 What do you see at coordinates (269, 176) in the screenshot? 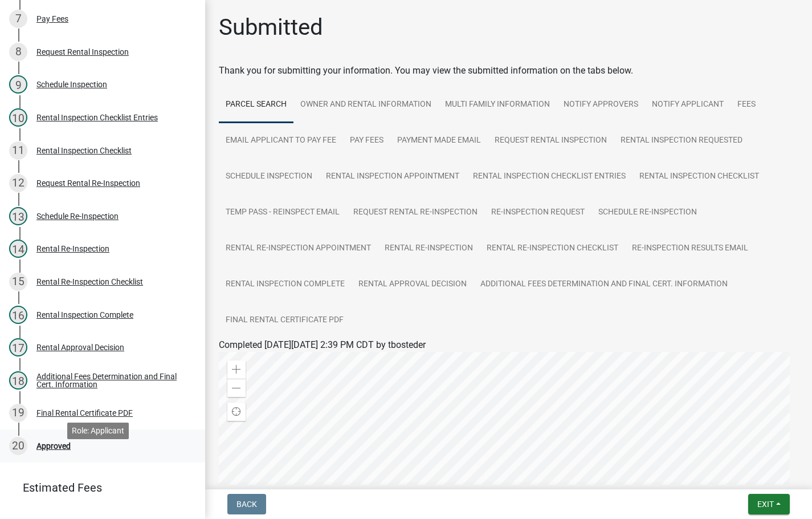
I see `a: Schedule Inspection` at bounding box center [269, 176].